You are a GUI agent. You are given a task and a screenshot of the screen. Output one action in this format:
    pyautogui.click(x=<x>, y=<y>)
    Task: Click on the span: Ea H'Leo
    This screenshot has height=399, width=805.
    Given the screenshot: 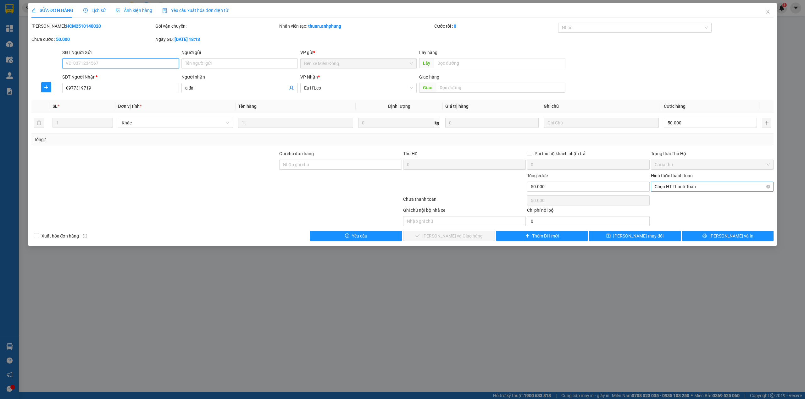 What is the action you would take?
    pyautogui.click(x=358, y=88)
    